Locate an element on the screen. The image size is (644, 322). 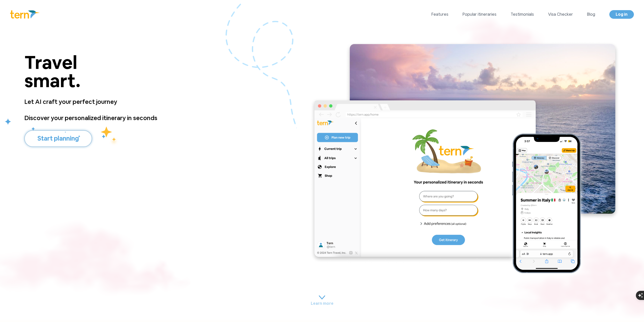
img: Logo is located at coordinates (25, 14).